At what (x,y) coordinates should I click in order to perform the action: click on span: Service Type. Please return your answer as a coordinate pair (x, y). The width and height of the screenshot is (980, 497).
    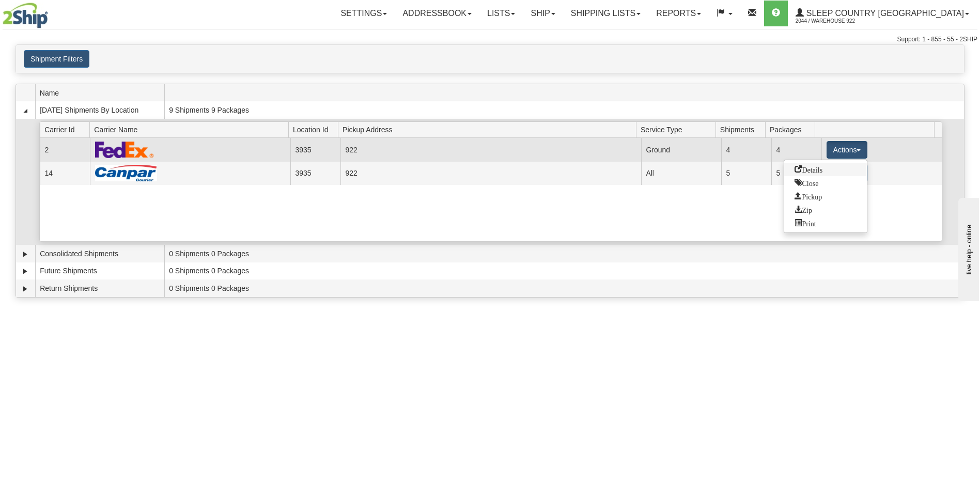
    Looking at the image, I should click on (678, 129).